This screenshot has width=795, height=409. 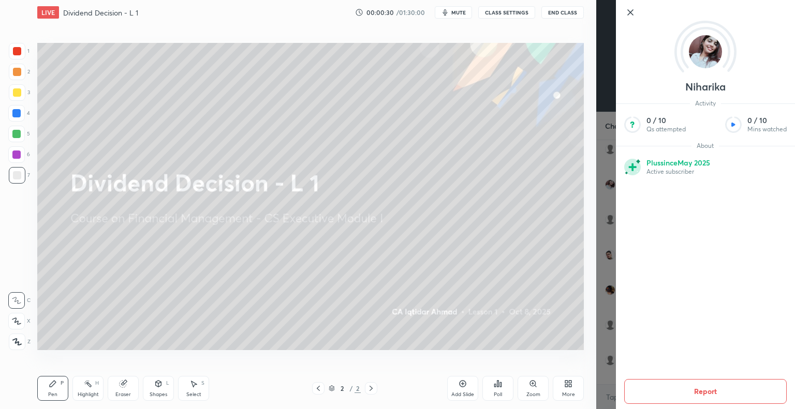 What do you see at coordinates (705, 52) in the screenshot?
I see `img: 23b0f39120464936b6529f5fd273e2da.jpg` at bounding box center [705, 52].